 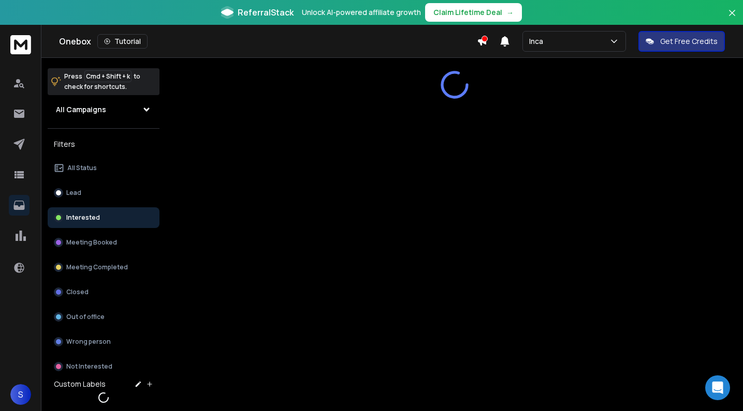 I want to click on button: Lead, so click(x=104, y=193).